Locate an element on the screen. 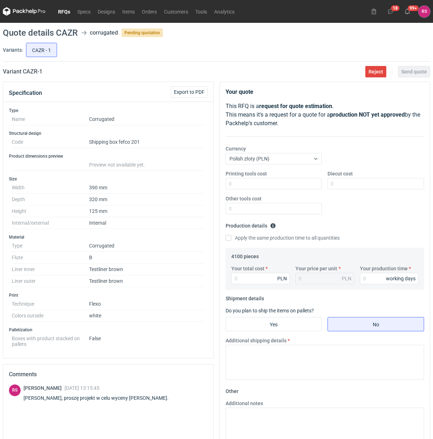 This screenshot has height=439, width=433. legend: Production details is located at coordinates (251, 224).